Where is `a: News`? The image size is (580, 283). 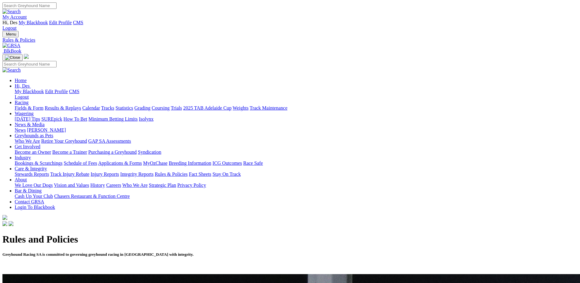 a: News is located at coordinates (20, 130).